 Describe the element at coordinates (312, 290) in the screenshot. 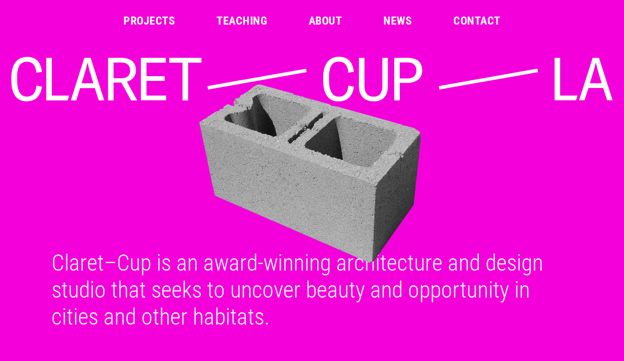

I see `div: Claret–Cup is an award-winning architecture and design studio that seeks to uncover beauty and op...` at that location.